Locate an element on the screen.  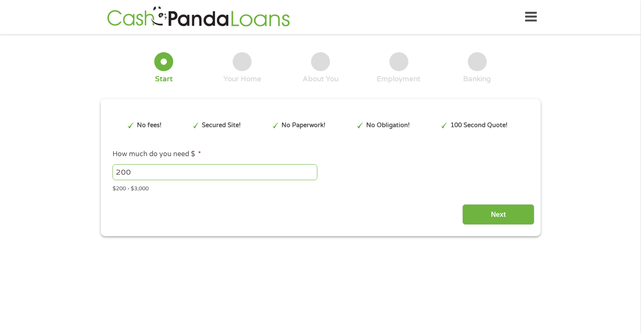
img: GetLoanNow Logo is located at coordinates (199, 17).